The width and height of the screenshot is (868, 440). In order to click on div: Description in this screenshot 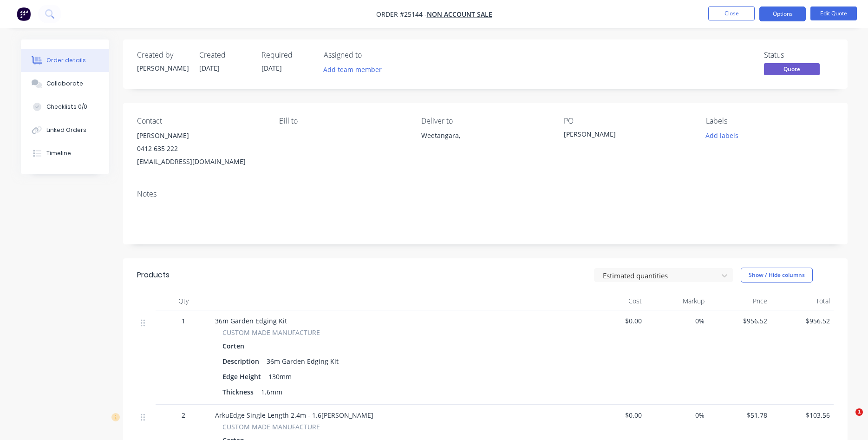, I will do `click(243, 361)`.